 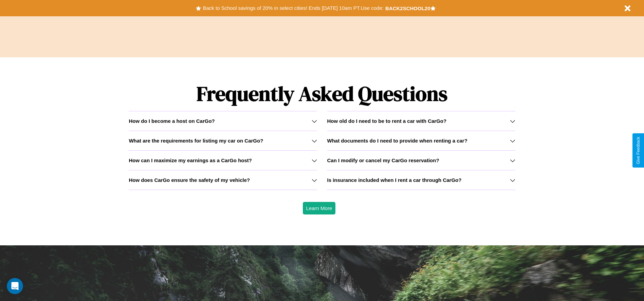 I want to click on button: Learn More, so click(x=319, y=208).